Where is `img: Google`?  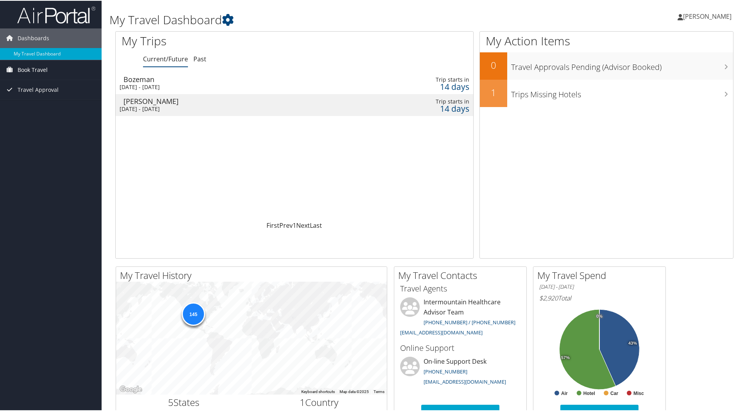
img: Google is located at coordinates (131, 389).